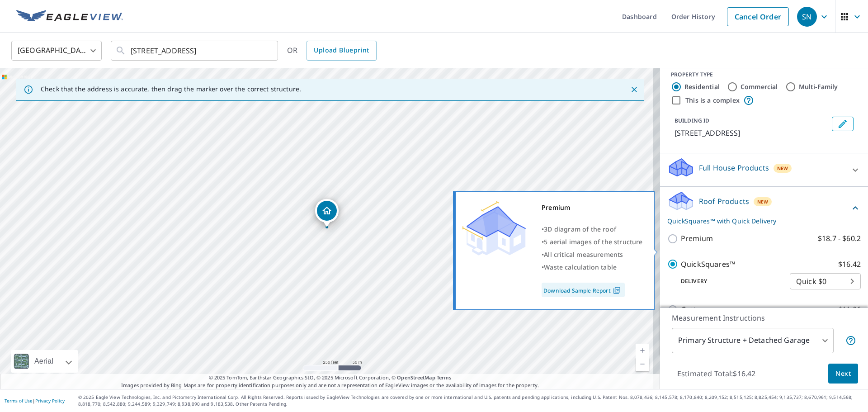 The height and width of the screenshot is (412, 868). What do you see at coordinates (50, 401) in the screenshot?
I see `a: Privacy Policy` at bounding box center [50, 401].